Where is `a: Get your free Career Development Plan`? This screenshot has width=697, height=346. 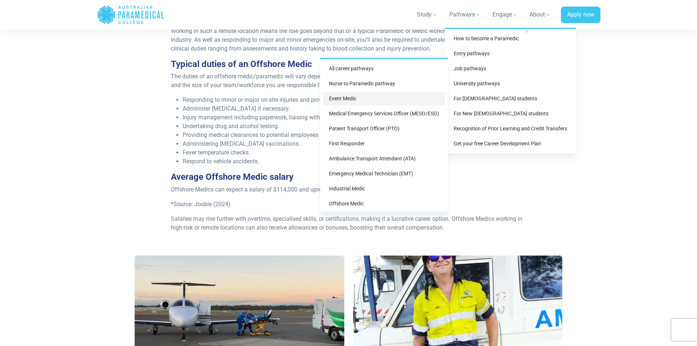 a: Get your free Career Development Plan is located at coordinates (510, 143).